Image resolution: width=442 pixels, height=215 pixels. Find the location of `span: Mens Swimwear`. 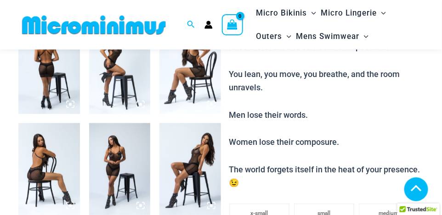

span: Mens Swimwear is located at coordinates (327, 36).